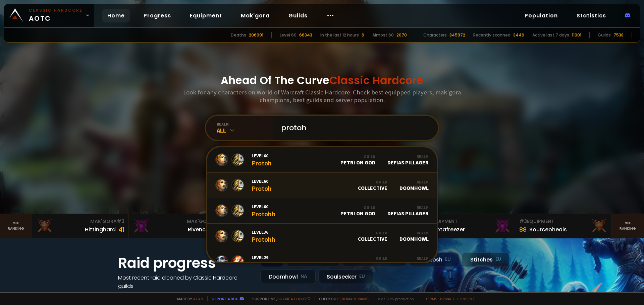 Image resolution: width=644 pixels, height=305 pixels. I want to click on a: See all progress, so click(140, 295).